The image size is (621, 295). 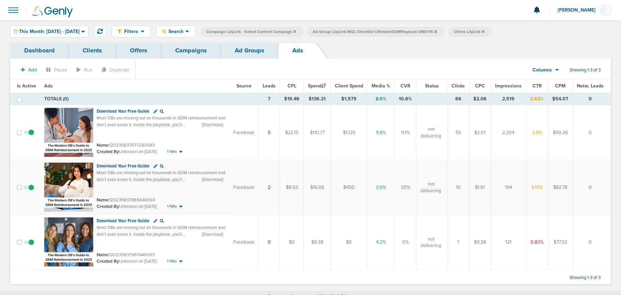 What do you see at coordinates (349, 99) in the screenshot?
I see `td: $1,575` at bounding box center [349, 99].